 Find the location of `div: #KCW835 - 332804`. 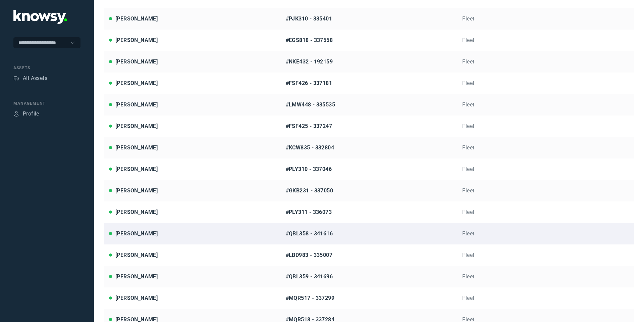

div: #KCW835 - 332804 is located at coordinates (369, 148).